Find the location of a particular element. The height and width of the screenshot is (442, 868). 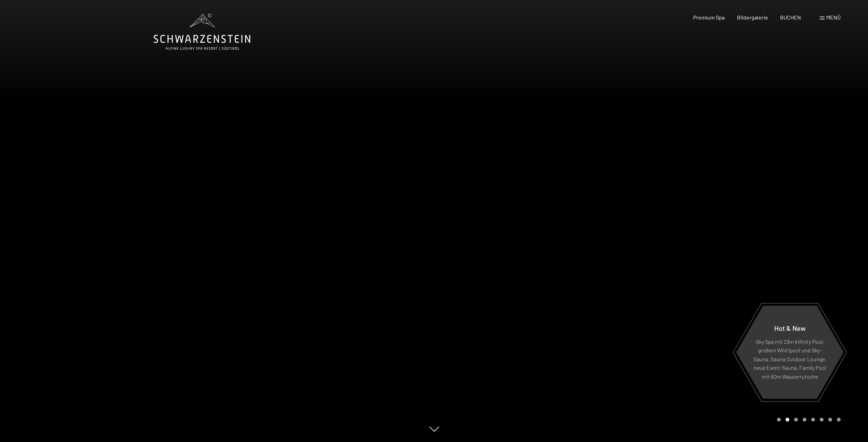

a: Bildergalerie is located at coordinates (752, 17).